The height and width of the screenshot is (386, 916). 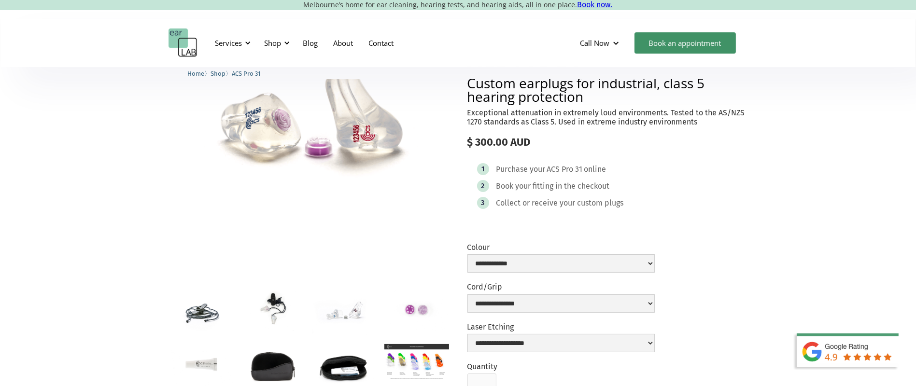 What do you see at coordinates (561, 287) in the screenshot?
I see `label: Cord/Grip` at bounding box center [561, 287].